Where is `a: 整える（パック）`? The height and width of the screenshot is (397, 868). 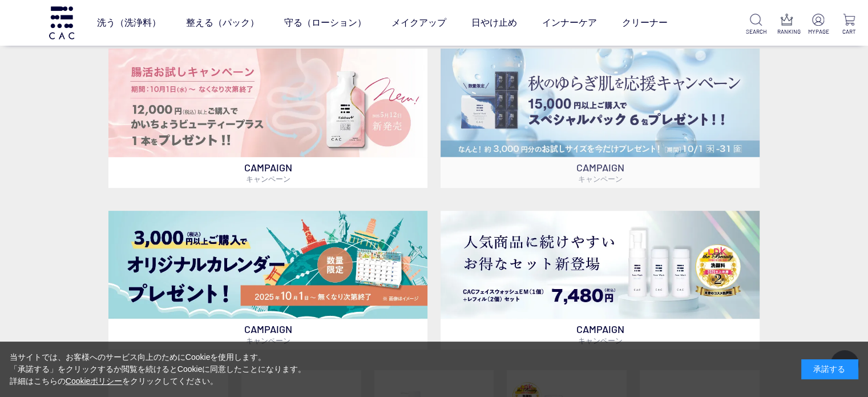
a: 整える（パック） is located at coordinates (223, 23).